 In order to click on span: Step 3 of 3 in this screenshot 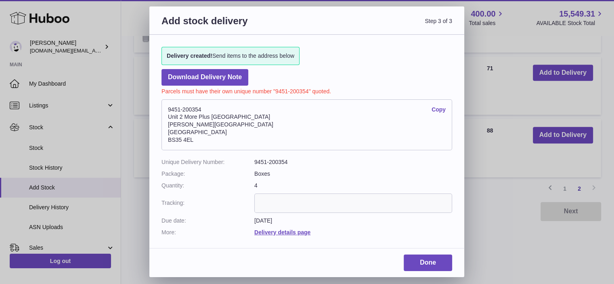, I will do `click(379, 25)`.